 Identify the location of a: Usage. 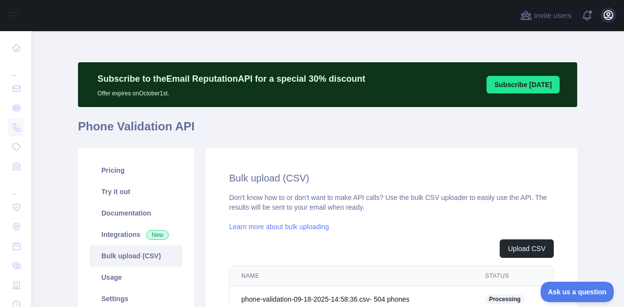
(136, 278).